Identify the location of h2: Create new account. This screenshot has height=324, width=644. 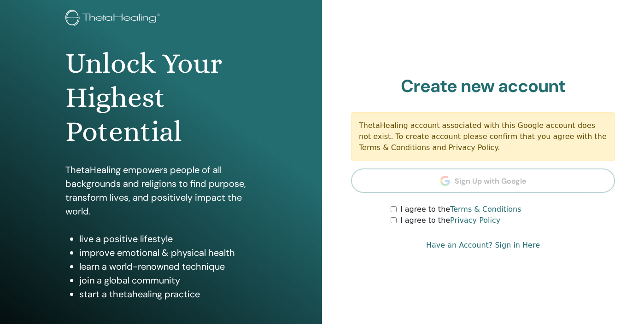
(483, 87).